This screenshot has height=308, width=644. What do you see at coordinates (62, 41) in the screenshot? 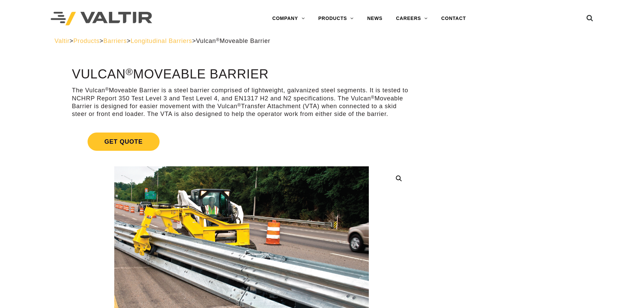
I see `span: Valtir` at bounding box center [62, 41].